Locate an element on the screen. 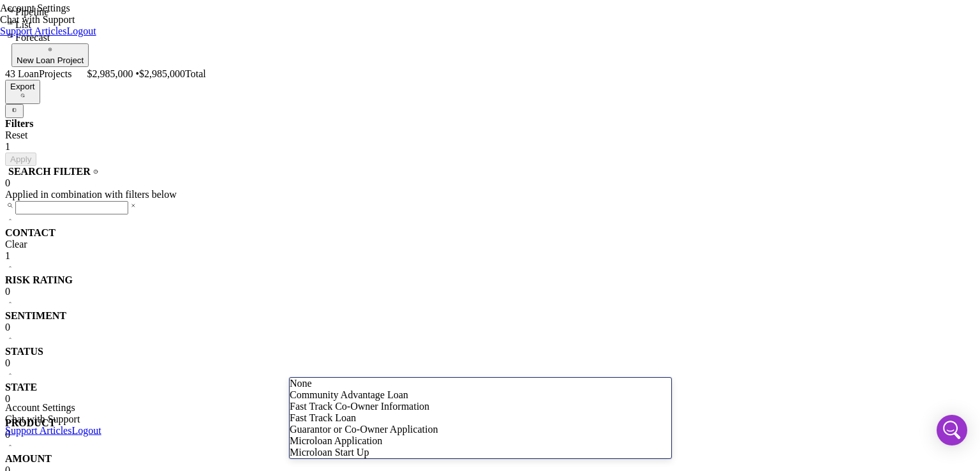 This screenshot has width=980, height=471. a: Support Articles is located at coordinates (38, 430).